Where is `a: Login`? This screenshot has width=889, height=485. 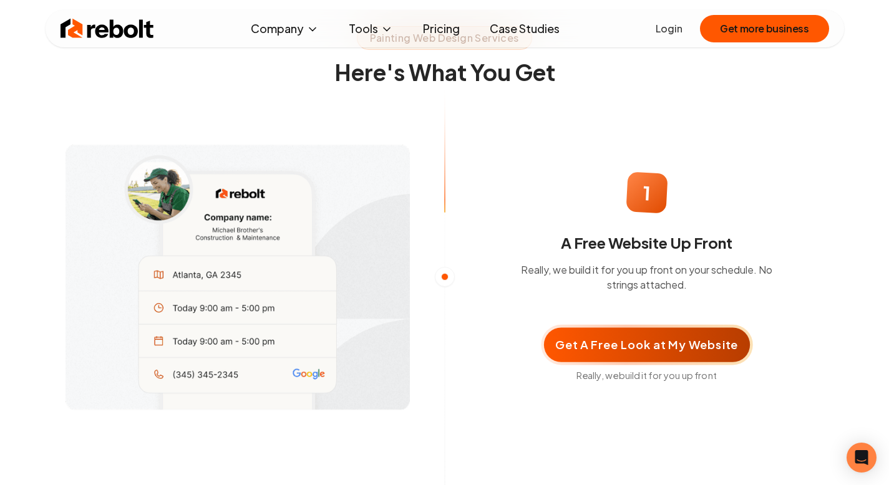
a: Login is located at coordinates (669, 29).